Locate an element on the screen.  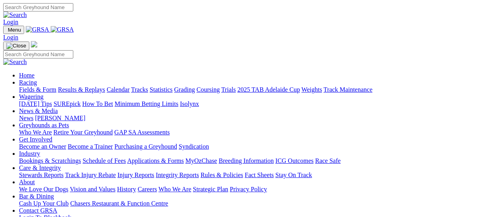
a: Injury Reports is located at coordinates (135, 175).